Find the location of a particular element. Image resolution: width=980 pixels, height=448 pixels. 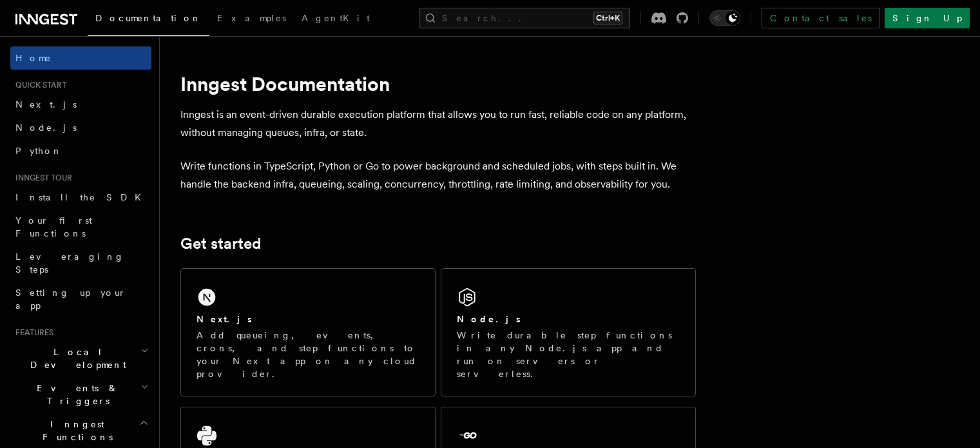

h1: Inngest Documentation is located at coordinates (439, 84).